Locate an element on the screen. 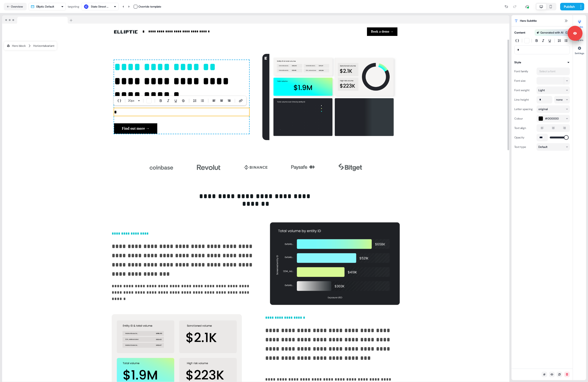 The image size is (588, 382). button: Settings is located at coordinates (580, 50).